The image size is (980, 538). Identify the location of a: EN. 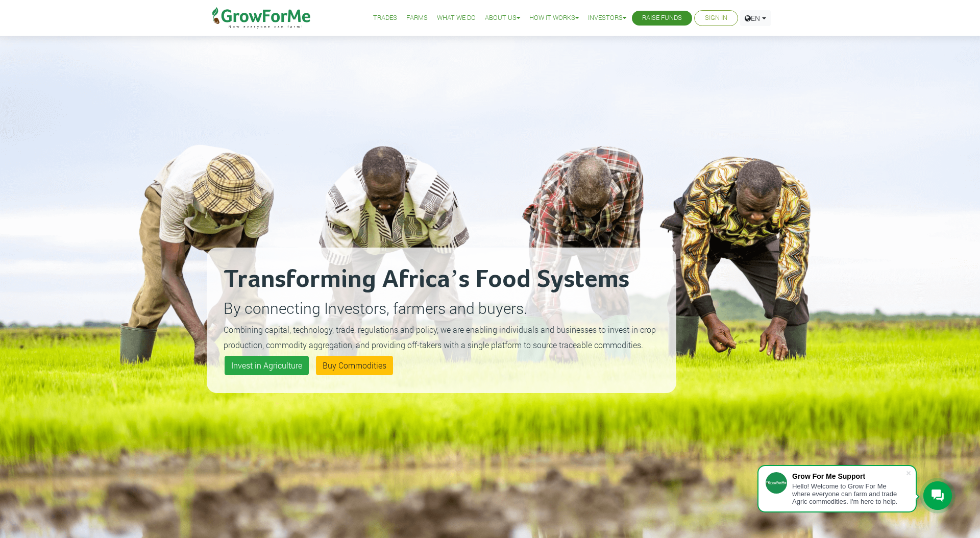
(756, 18).